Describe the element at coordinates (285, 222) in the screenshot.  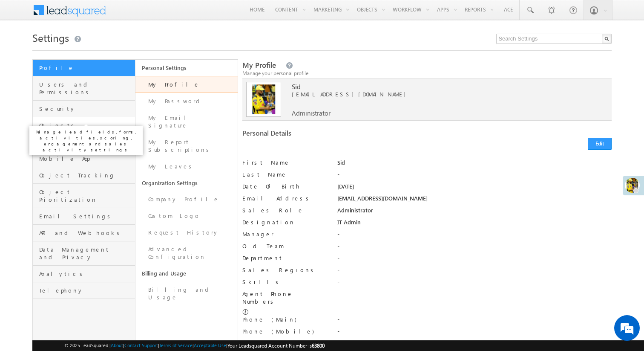
I see `label: Designation` at that location.